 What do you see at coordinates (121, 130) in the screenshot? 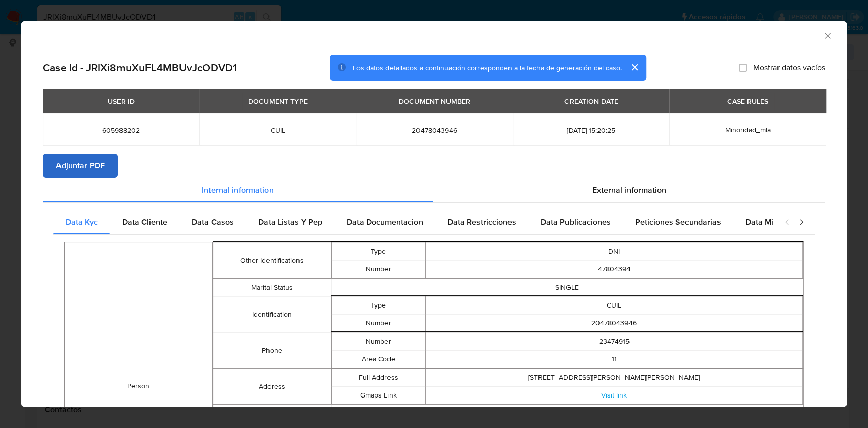
I see `span: 605988202` at bounding box center [121, 130].